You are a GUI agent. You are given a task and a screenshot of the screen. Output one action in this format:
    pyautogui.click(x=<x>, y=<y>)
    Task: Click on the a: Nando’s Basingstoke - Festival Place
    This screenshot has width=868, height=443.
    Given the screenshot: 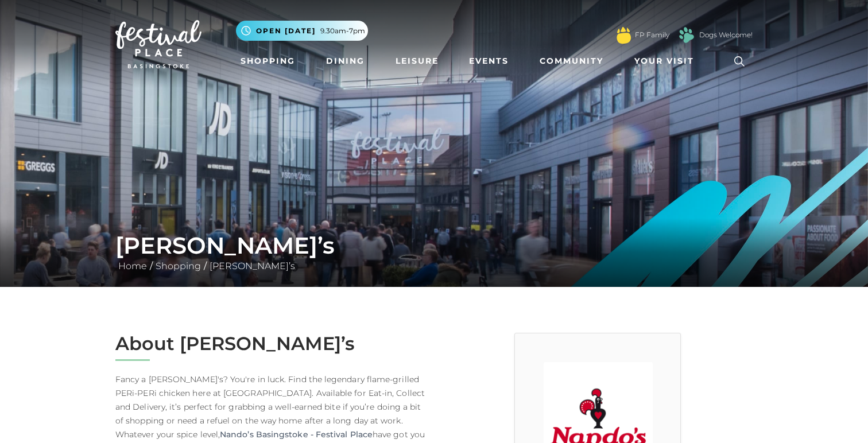 What is the action you would take?
    pyautogui.click(x=297, y=435)
    